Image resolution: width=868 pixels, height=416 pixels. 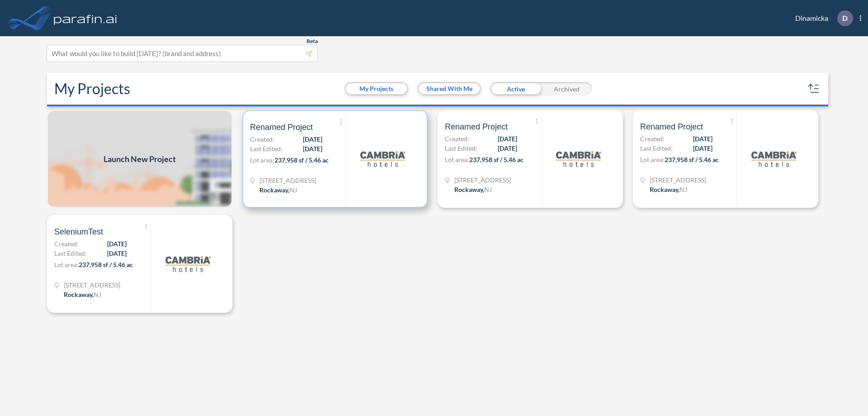 I want to click on span: SeleniumTest, so click(x=79, y=232).